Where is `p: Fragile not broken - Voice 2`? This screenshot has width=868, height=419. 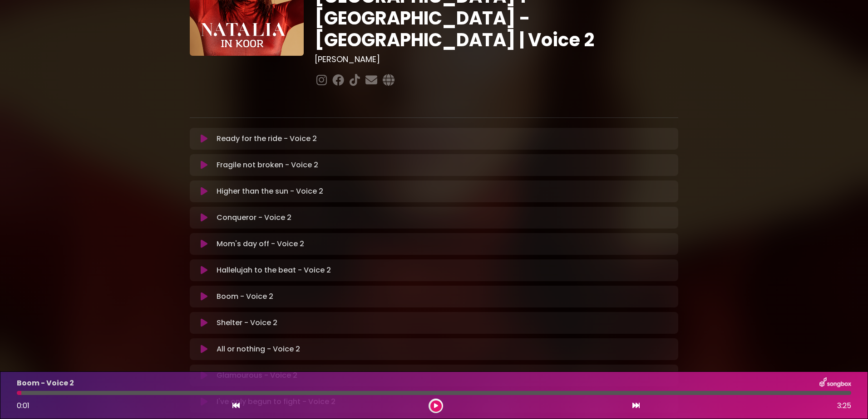 p: Fragile not broken - Voice 2 is located at coordinates (267, 165).